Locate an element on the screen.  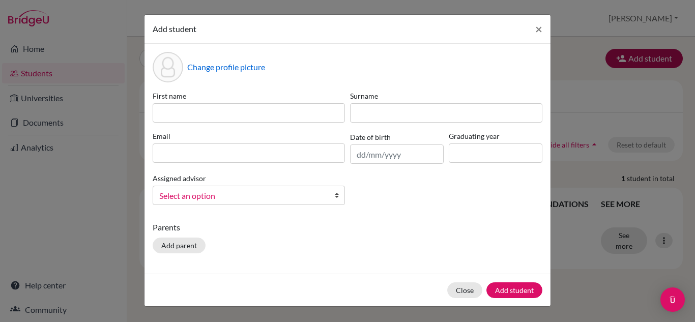
div: Open Intercom Messenger is located at coordinates (673, 300).